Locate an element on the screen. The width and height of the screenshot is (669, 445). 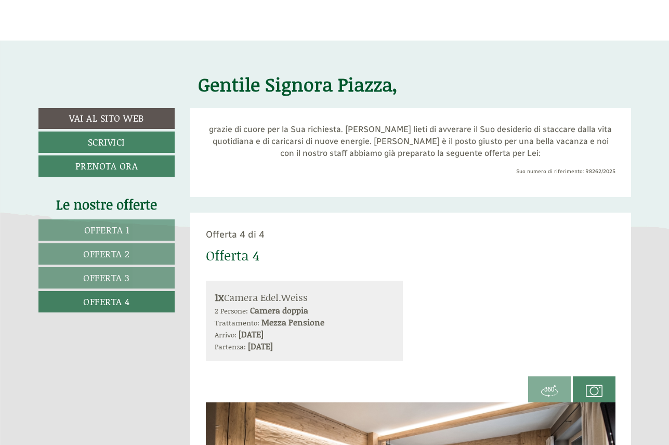
b: 1x is located at coordinates (219, 297).